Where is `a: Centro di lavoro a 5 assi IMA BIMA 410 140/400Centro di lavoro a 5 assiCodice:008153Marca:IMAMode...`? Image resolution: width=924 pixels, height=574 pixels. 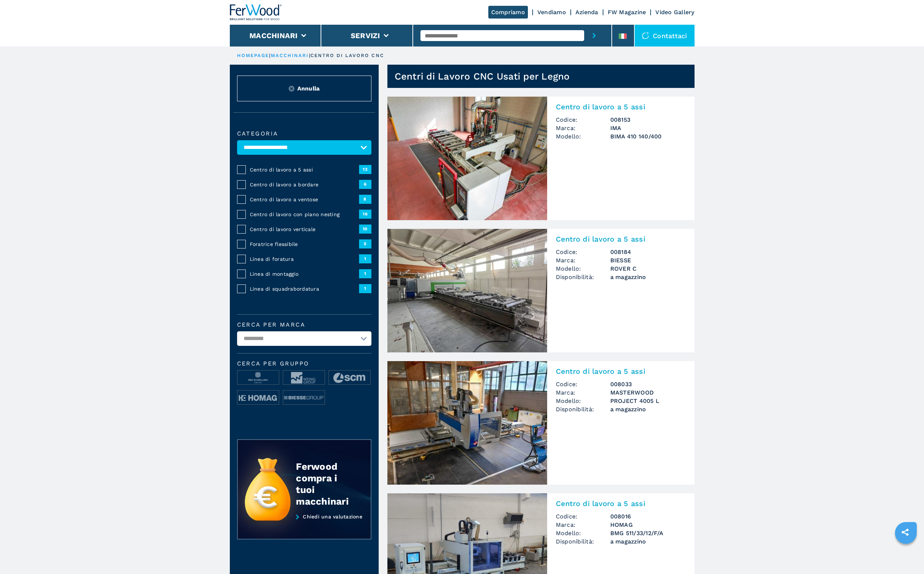
a: Centro di lavoro a 5 assi IMA BIMA 410 140/400Centro di lavoro a 5 assiCodice:008153Marca:IMAMode... is located at coordinates (541, 158).